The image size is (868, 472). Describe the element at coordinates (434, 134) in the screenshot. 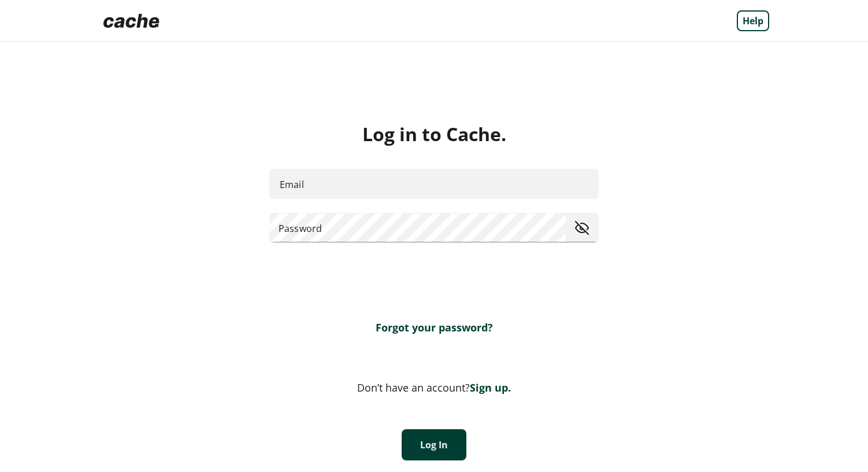

I see `div: Log in to Cache.` at that location.